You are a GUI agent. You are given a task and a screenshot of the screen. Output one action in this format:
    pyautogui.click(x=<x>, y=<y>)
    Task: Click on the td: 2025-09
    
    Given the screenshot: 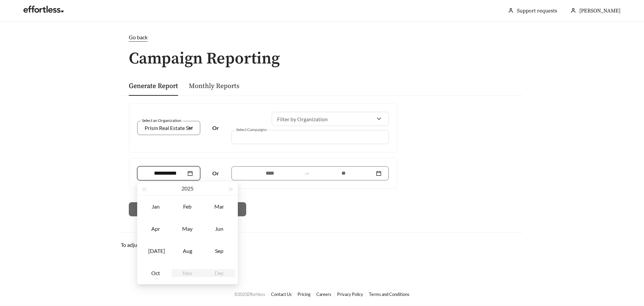 What is the action you would take?
    pyautogui.click(x=219, y=251)
    